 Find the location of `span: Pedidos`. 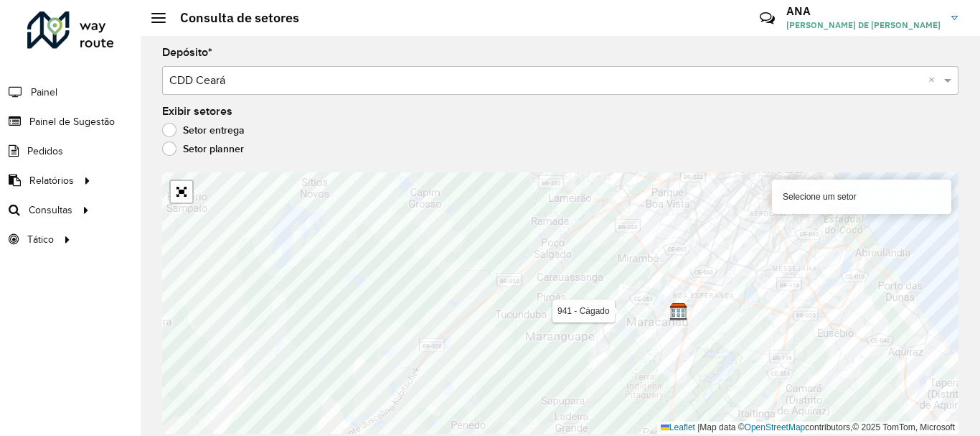

span: Pedidos is located at coordinates (46, 151).